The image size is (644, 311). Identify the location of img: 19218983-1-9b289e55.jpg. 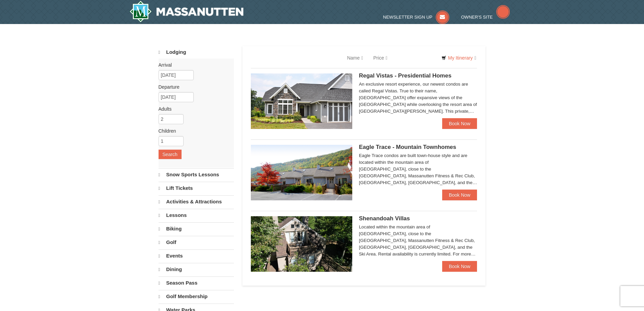
(302, 172).